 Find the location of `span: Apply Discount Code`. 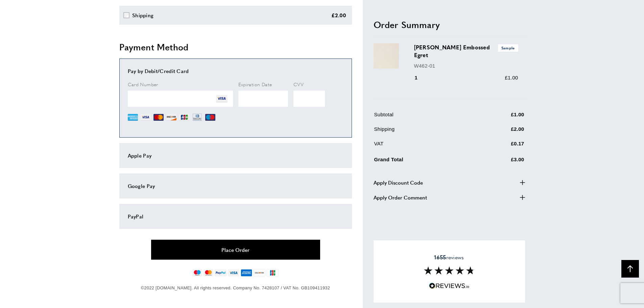

span: Apply Discount Code is located at coordinates (398, 182).